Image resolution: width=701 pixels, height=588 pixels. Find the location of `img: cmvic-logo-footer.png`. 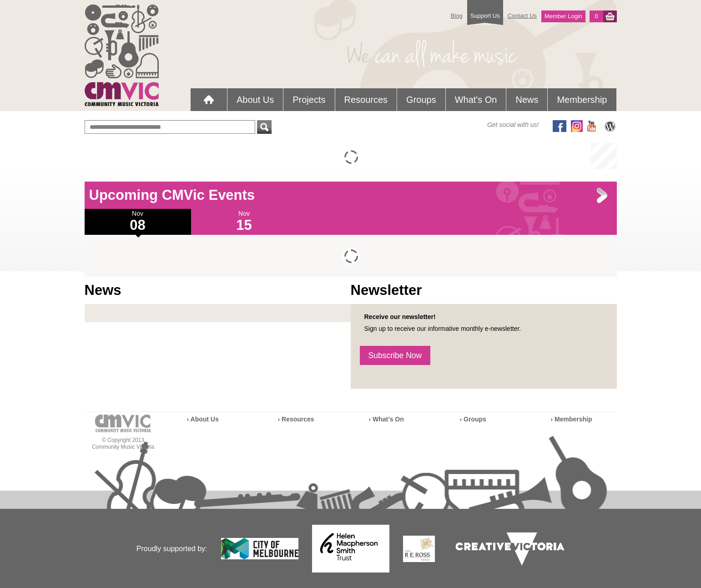

img: cmvic-logo-footer.png is located at coordinates (123, 424).